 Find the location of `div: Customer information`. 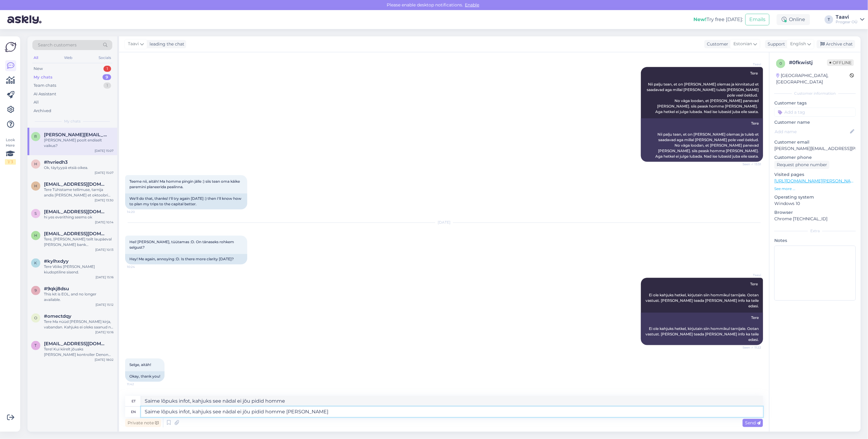

div: Customer information is located at coordinates (815, 93).